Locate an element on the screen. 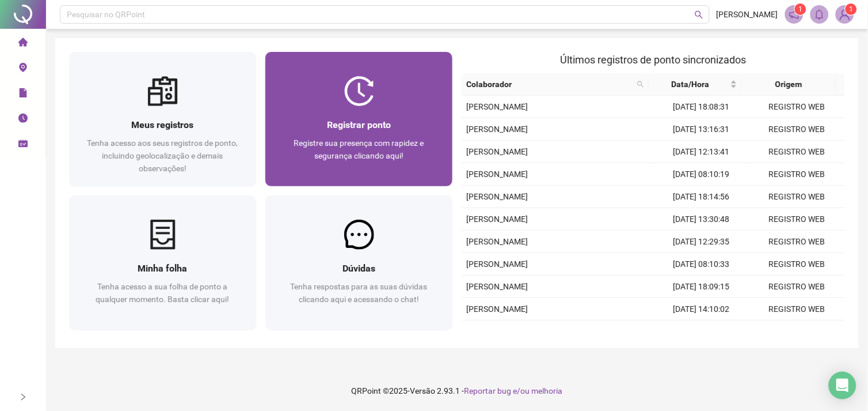 This screenshot has height=411, width=868. span: Colaborador is located at coordinates (549, 84).